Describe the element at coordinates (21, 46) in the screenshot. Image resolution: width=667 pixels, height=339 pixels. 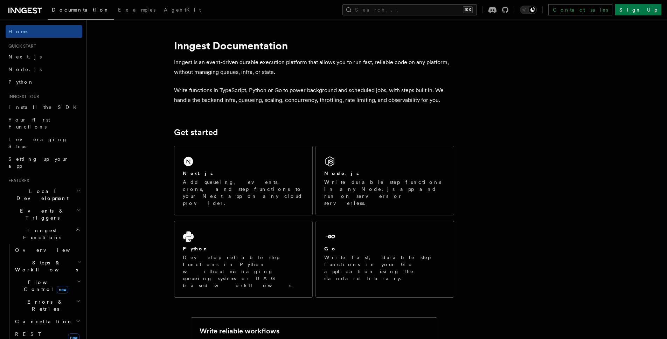
I see `span: Quick start` at that location.